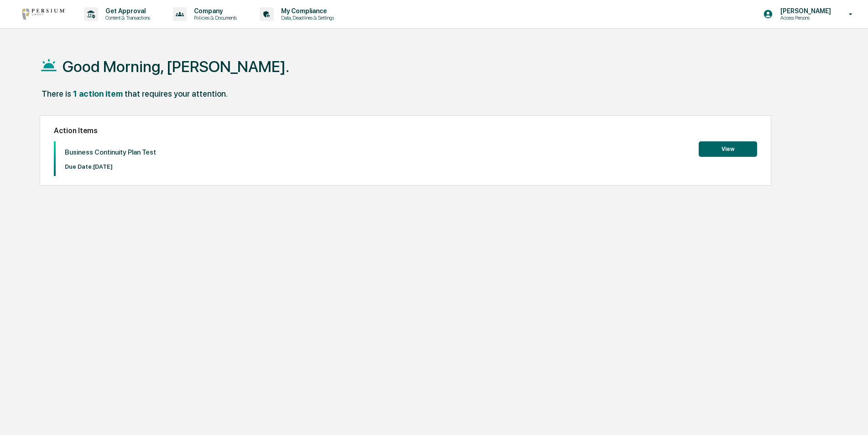 The image size is (868, 435). What do you see at coordinates (126, 18) in the screenshot?
I see `p: Content & Transactions` at bounding box center [126, 18].